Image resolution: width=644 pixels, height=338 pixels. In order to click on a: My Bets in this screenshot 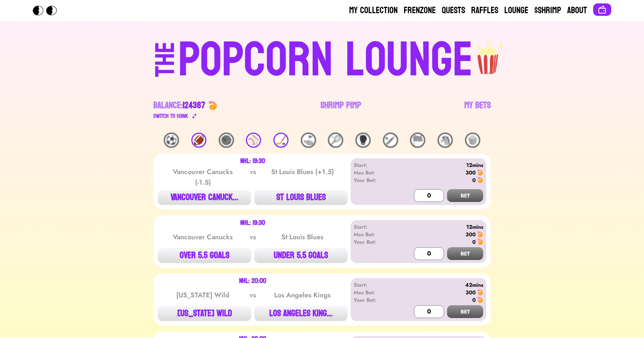, I will do `click(477, 110)`.